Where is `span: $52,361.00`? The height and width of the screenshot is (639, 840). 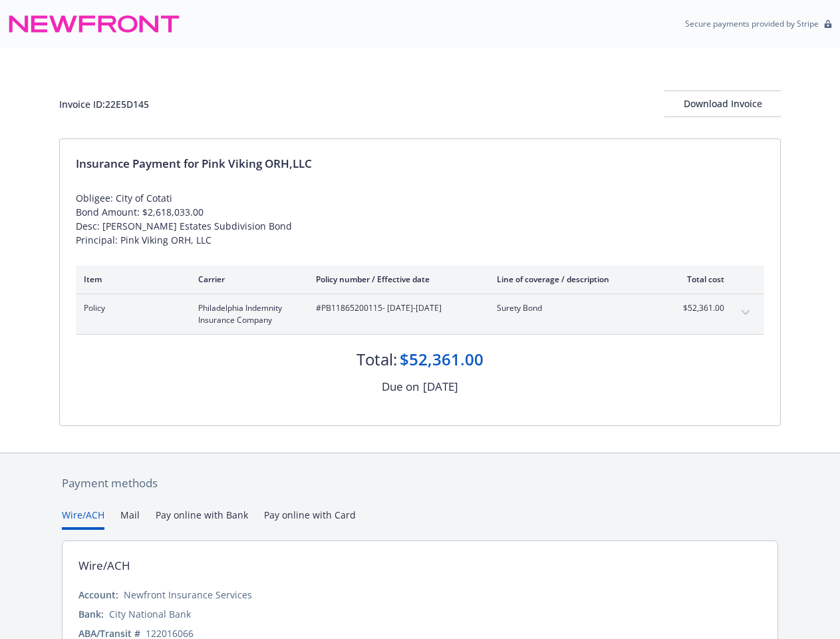 span: $52,361.00 is located at coordinates (700, 308).